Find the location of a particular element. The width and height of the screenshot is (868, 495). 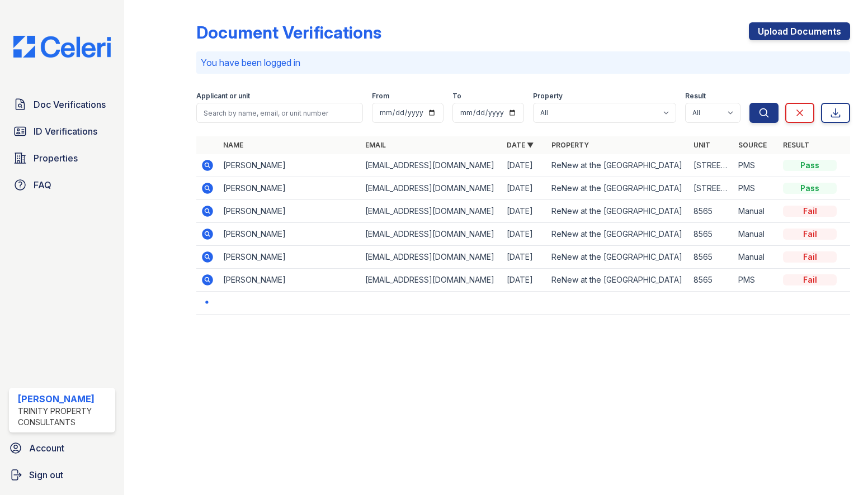

a: Email is located at coordinates (376, 145).